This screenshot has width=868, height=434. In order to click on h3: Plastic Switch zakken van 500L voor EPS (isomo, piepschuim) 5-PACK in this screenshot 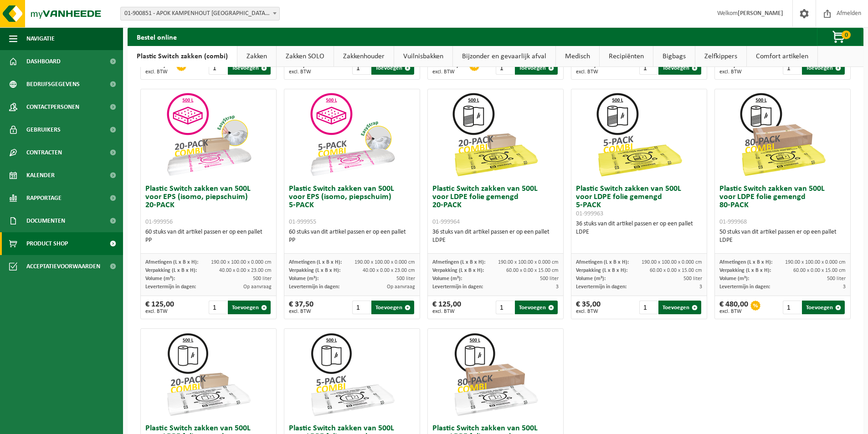, I will do `click(352, 206)`.